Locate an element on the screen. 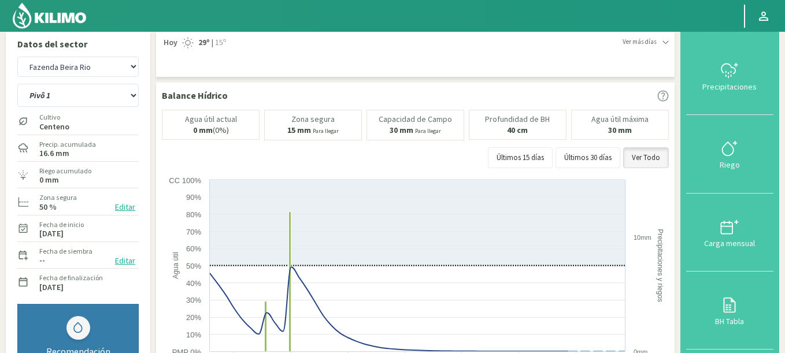  button: Carga mensual is located at coordinates (729, 232).